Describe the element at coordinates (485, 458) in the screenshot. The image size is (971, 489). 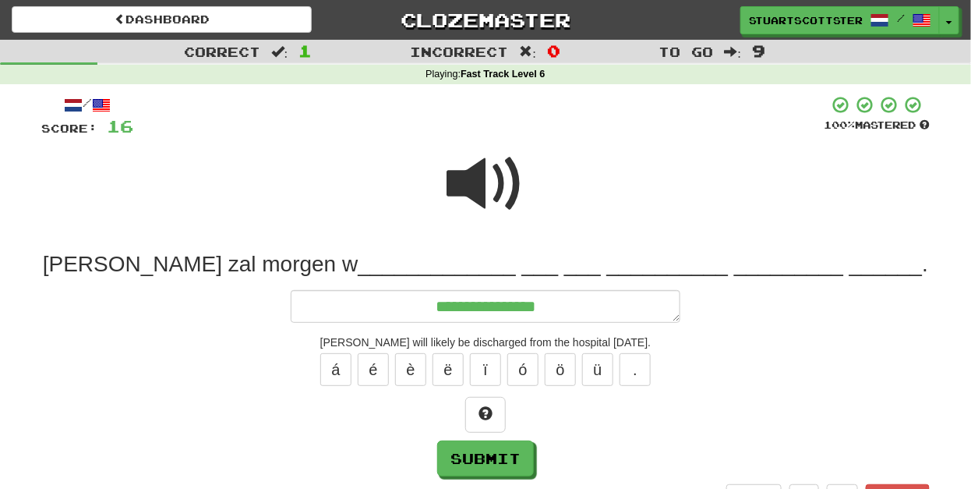
I see `button: Submit` at that location.